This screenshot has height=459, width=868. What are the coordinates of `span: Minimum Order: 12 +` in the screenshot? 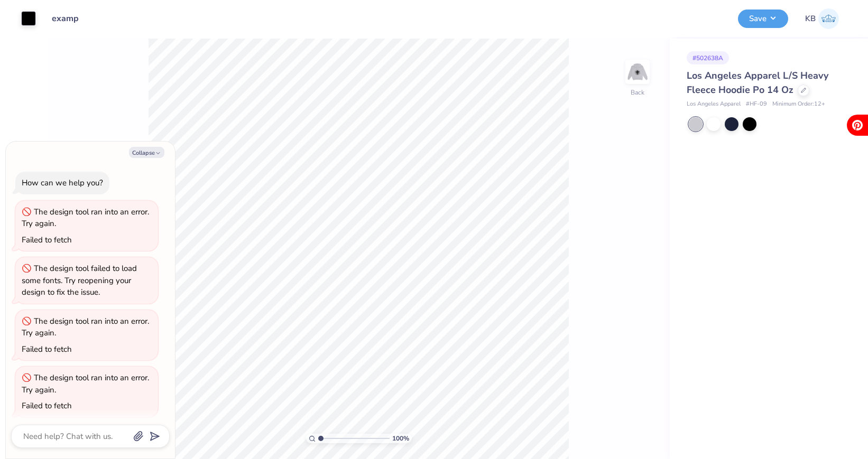 It's located at (799, 104).